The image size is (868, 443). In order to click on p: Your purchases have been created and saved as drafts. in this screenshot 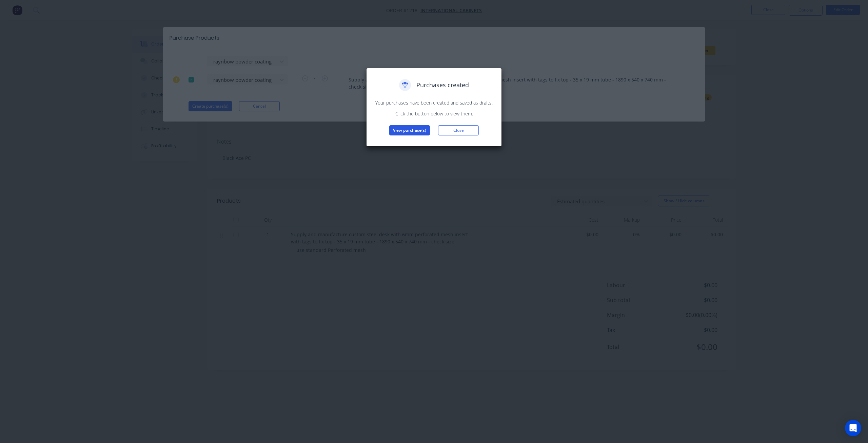, I will do `click(434, 102)`.